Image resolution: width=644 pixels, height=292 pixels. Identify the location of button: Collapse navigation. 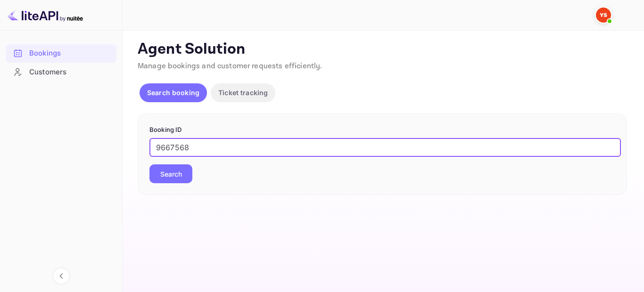
(61, 276).